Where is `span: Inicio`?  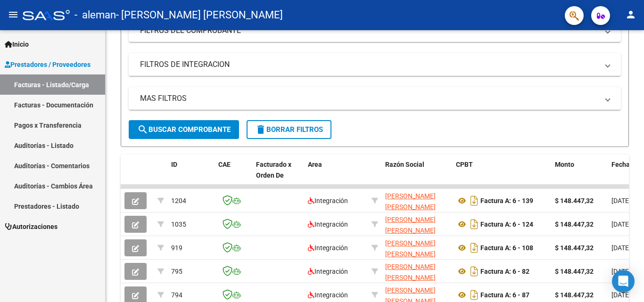 span: Inicio is located at coordinates (17, 44).